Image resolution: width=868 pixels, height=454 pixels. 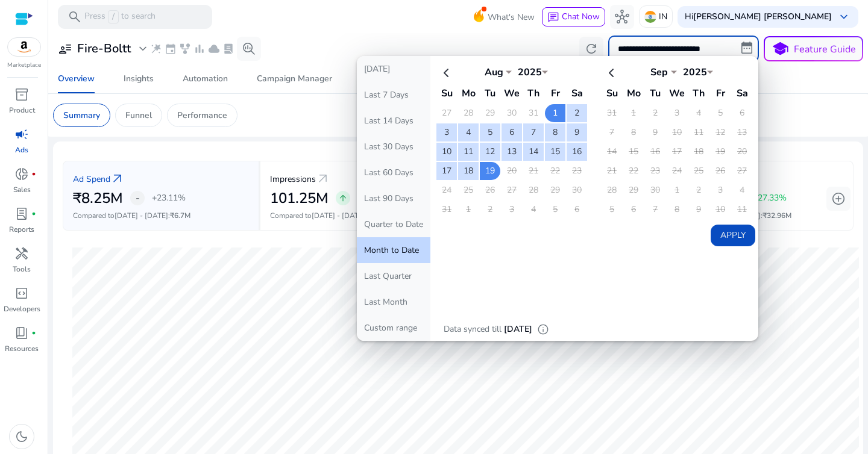 What do you see at coordinates (22, 135) in the screenshot?
I see `span: campaign` at bounding box center [22, 135].